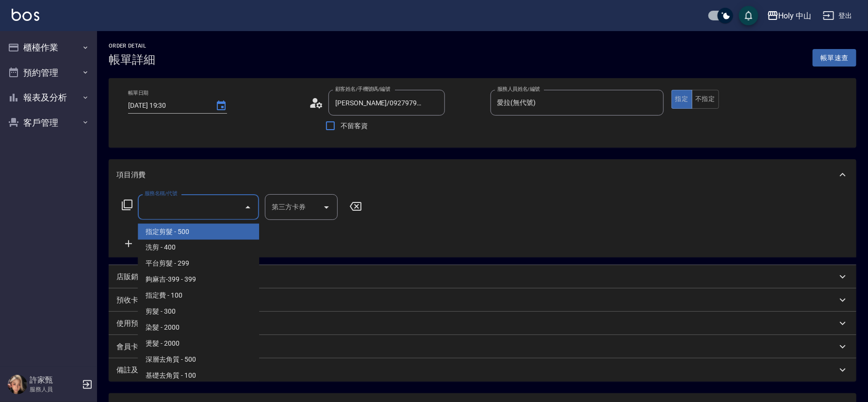 Image resolution: width=868 pixels, height=402 pixels. I want to click on div: 會員卡銷售, so click(482, 347).